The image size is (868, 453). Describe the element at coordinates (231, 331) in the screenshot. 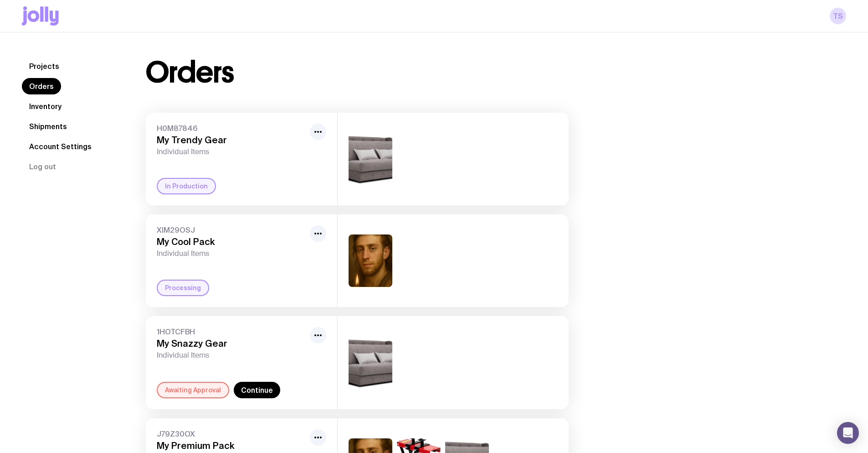

I see `span: 1HOTCFBH` at that location.